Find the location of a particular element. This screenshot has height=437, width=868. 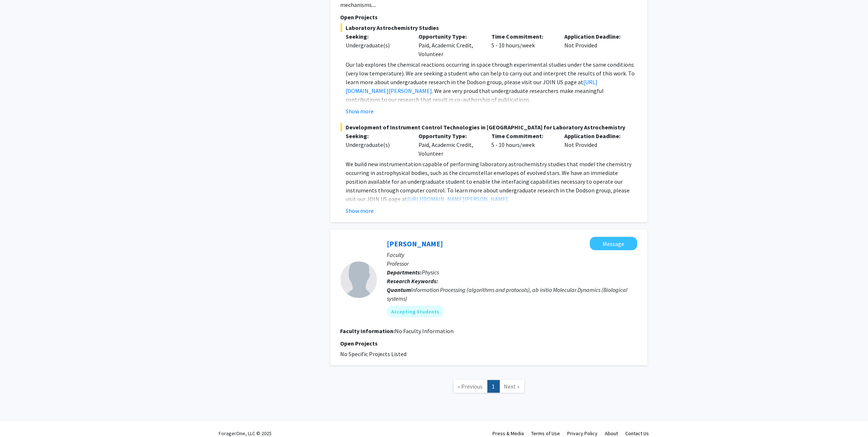

a: Next Page is located at coordinates (512, 386).